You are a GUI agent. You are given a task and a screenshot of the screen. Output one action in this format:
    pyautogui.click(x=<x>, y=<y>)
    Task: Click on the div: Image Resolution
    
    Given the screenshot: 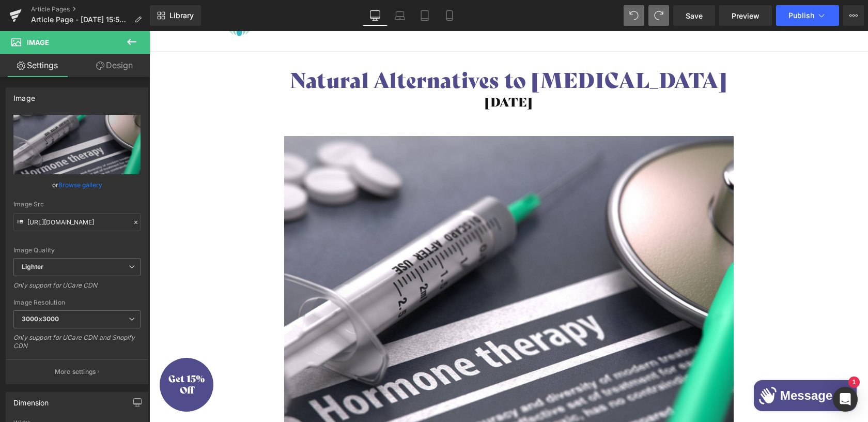 What is the action you would take?
    pyautogui.click(x=77, y=302)
    